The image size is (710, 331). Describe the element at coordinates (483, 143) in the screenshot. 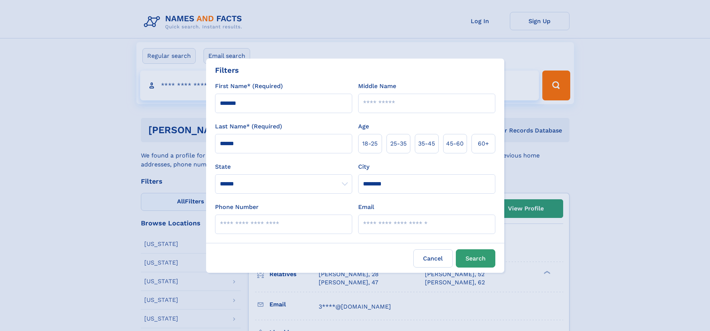

I see `span: 60+` at that location.